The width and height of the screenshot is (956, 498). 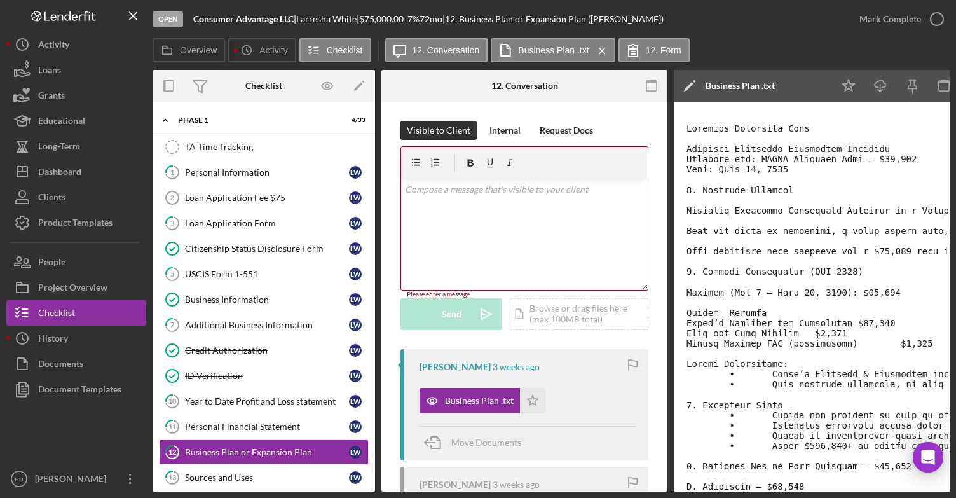 What do you see at coordinates (264, 401) in the screenshot?
I see `a: 10Year to Date Profit and Loss statementLW` at bounding box center [264, 401].